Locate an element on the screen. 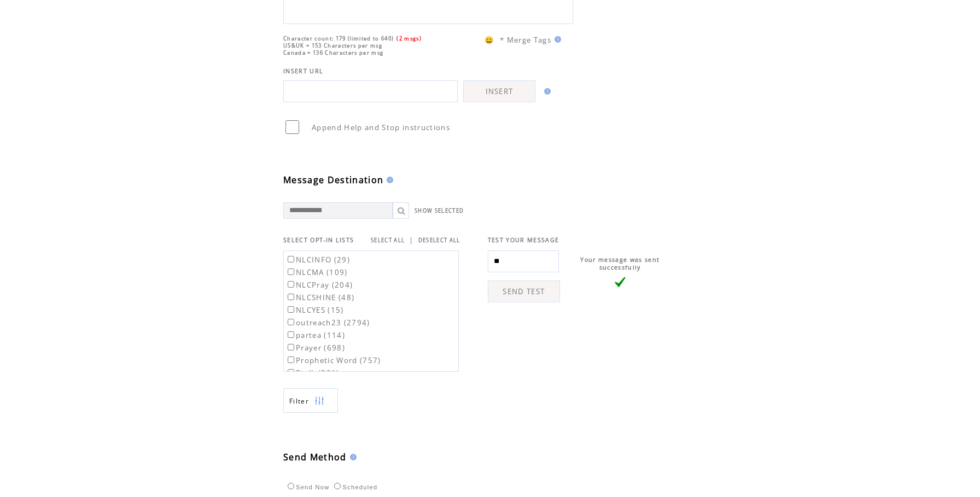 Image resolution: width=980 pixels, height=497 pixels. label: NLCMA (109) is located at coordinates (317, 272).